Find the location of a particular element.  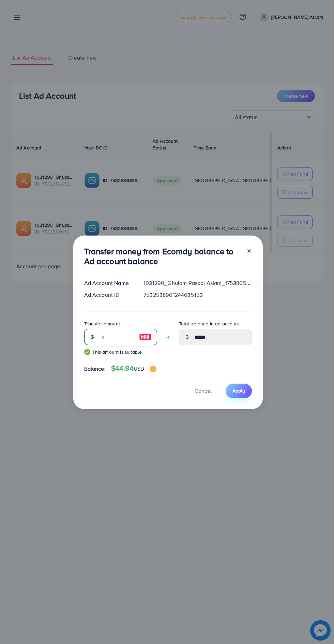

label: Total balance in ad account is located at coordinates (209, 323).